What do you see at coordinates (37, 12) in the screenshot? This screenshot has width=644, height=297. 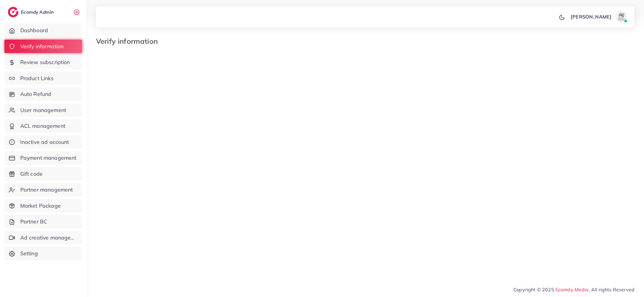 I see `h2: Ecomdy Admin` at bounding box center [37, 12].